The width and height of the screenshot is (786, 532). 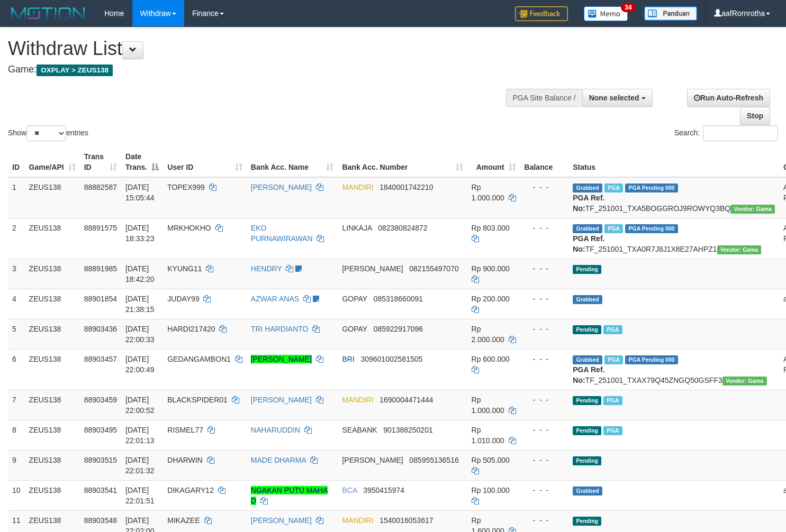 What do you see at coordinates (674, 198) in the screenshot?
I see `td: TF_251001_TXA5BOGGROJ9ROWYQ3BQ` at bounding box center [674, 198].